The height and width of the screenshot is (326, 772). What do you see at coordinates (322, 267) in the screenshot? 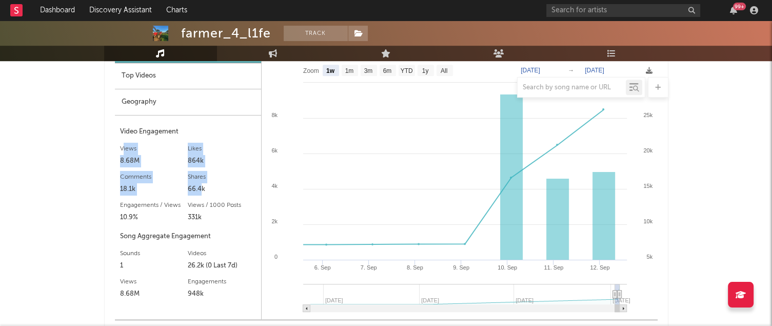
I see `text: 6. Sep` at bounding box center [322, 267].